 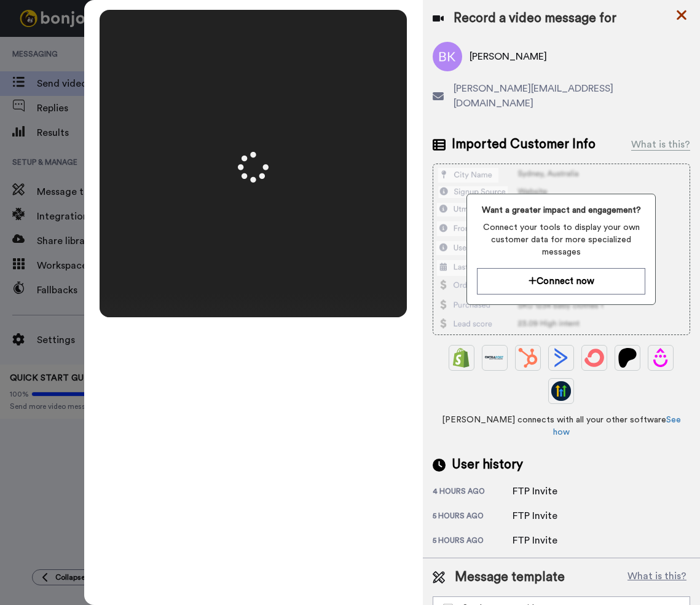 What do you see at coordinates (495, 358) in the screenshot?
I see `img: Ontraport` at bounding box center [495, 358].